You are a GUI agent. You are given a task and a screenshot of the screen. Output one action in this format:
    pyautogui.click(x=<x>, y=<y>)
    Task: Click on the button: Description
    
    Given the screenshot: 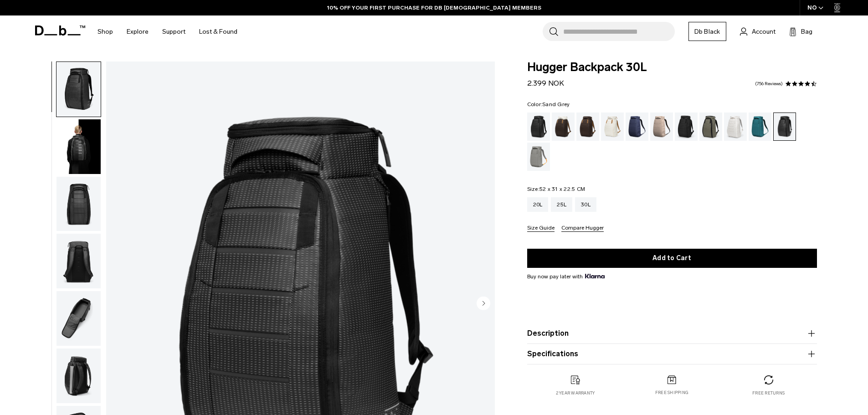 What is the action you would take?
    pyautogui.click(x=672, y=334)
    